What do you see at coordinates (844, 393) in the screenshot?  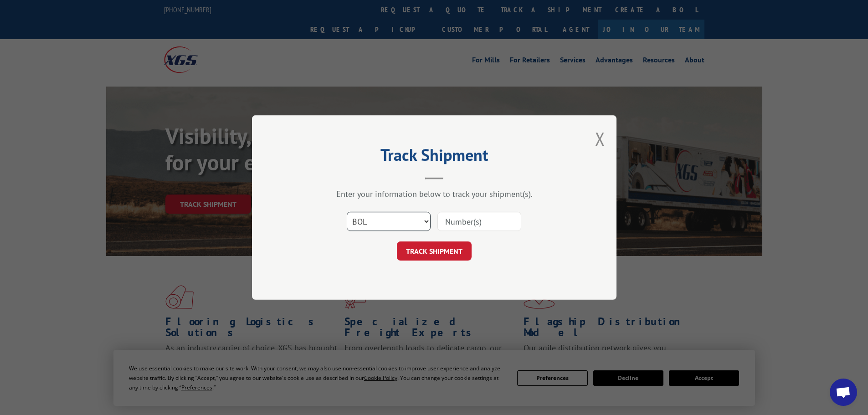 I see `div: Open chat` at bounding box center [844, 393].